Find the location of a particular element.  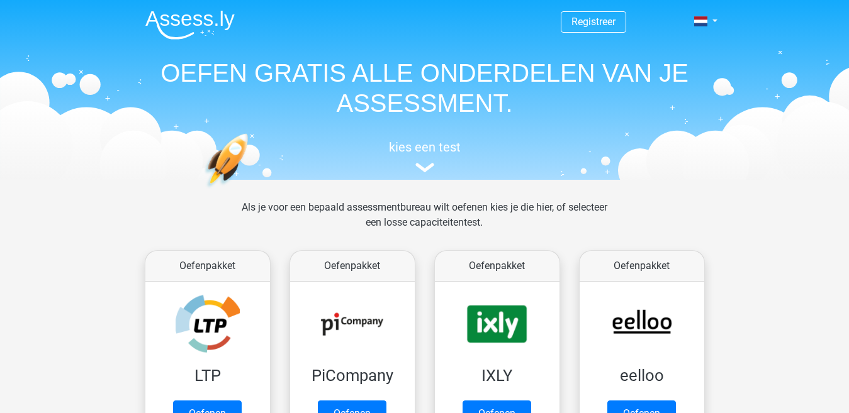

div: Als je voor een bepaald assessmentbureau wilt oefenen kies je die hier, of selecteer een losse ca... is located at coordinates (424, 223).